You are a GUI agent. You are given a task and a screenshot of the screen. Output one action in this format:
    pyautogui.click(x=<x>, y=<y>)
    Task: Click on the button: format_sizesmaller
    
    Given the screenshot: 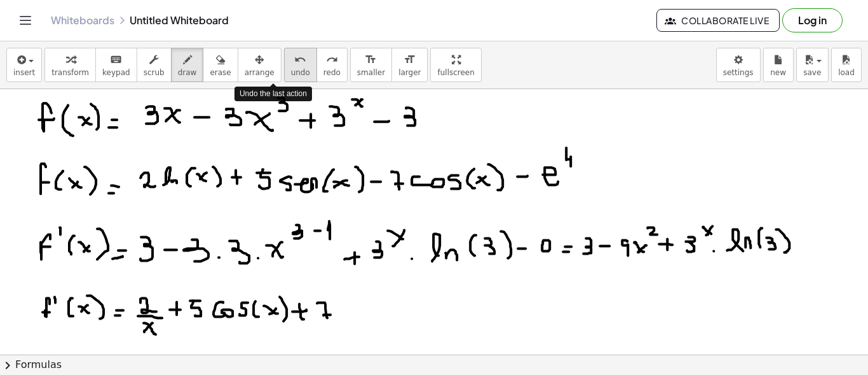 What is the action you would take?
    pyautogui.click(x=371, y=65)
    